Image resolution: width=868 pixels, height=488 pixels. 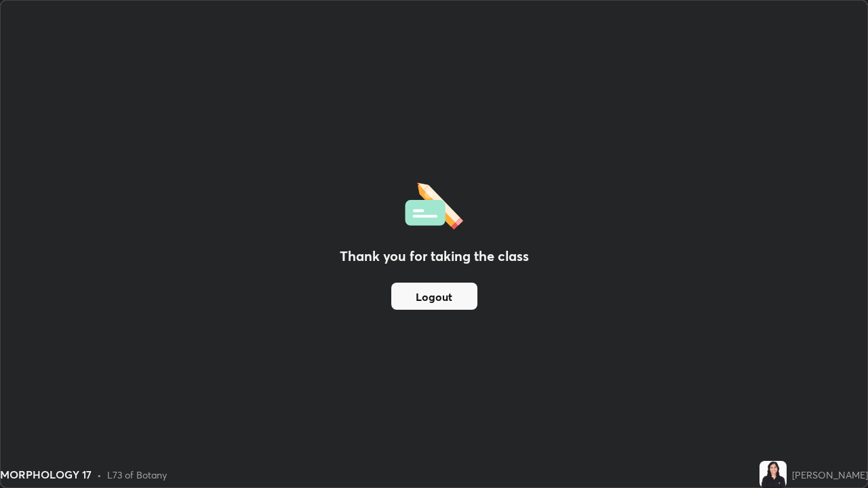 I want to click on div: L73 of Botany, so click(x=137, y=475).